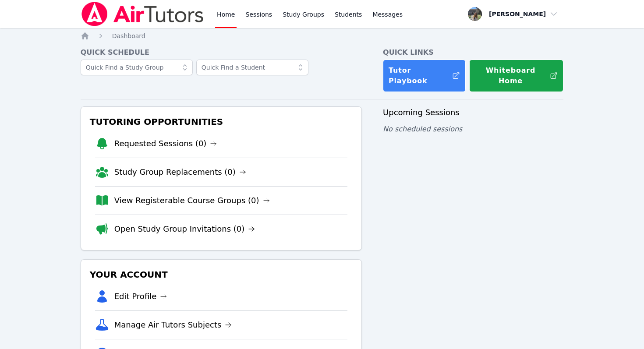  Describe the element at coordinates (424, 76) in the screenshot. I see `a: Tutor Playbook` at that location.